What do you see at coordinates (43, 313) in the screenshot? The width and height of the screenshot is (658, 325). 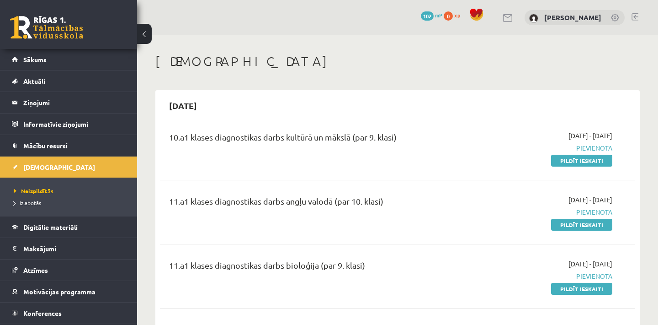 I see `span: Konferences` at bounding box center [43, 313].